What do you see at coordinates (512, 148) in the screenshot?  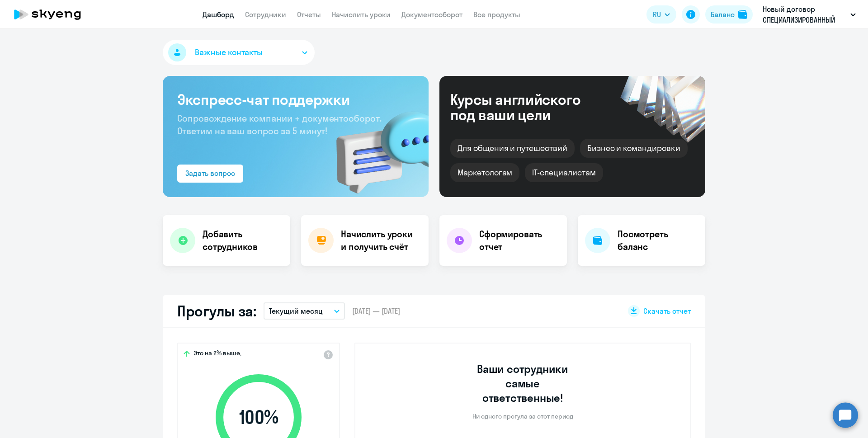 I see `div: Для общения и путешествий` at bounding box center [512, 148].